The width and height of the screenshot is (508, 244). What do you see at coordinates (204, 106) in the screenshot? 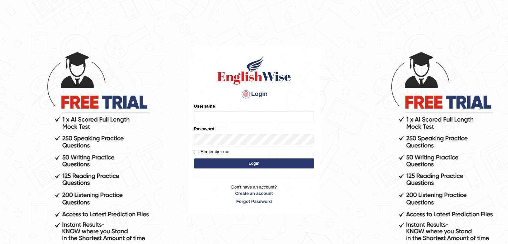
I see `label: Username` at bounding box center [204, 106].